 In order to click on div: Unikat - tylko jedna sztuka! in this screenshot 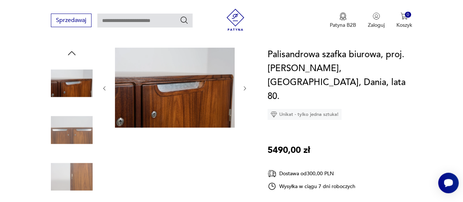, I will do `click(304, 114)`.